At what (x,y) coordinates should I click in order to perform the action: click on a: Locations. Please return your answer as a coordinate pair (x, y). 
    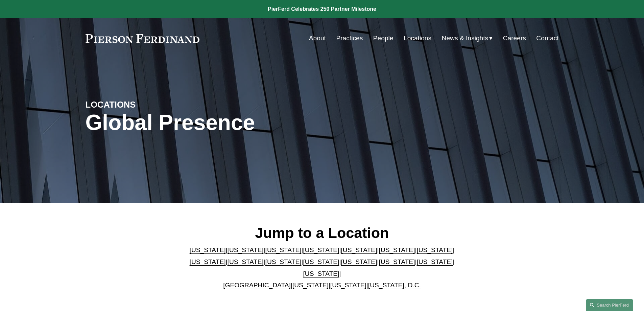
    Looking at the image, I should click on (418, 38).